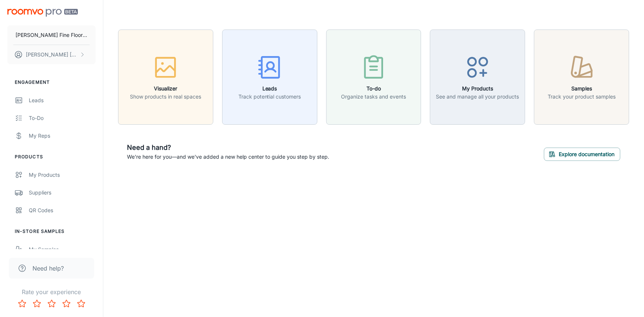 The height and width of the screenshot is (317, 644). Describe the element at coordinates (374, 89) in the screenshot. I see `h6: To-do` at that location.